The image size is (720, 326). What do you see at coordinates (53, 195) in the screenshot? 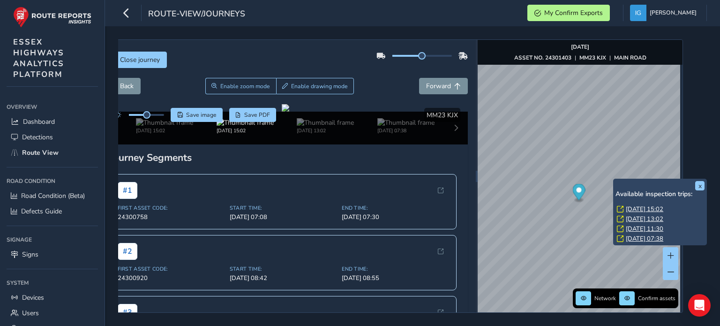
I see `span: Road Condition (Beta)` at bounding box center [53, 195].